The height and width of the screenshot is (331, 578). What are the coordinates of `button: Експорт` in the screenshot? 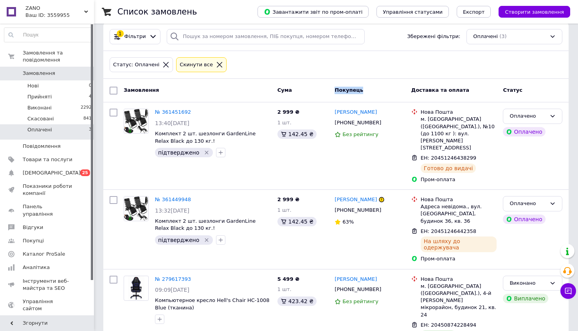 It's located at (474, 12).